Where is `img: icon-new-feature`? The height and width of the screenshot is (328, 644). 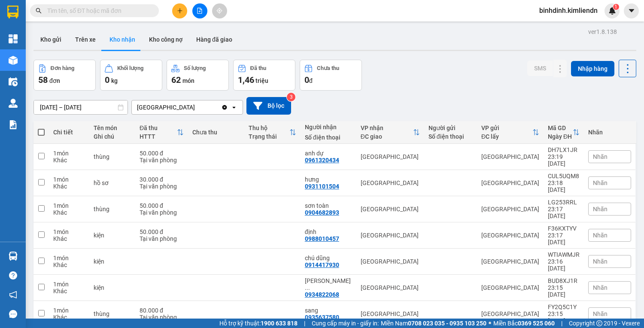
img: icon-new-feature is located at coordinates (612, 11).